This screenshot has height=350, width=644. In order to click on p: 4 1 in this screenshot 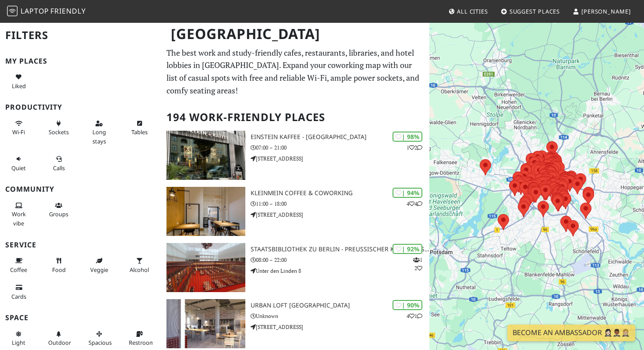, I will do `click(415, 315)`.